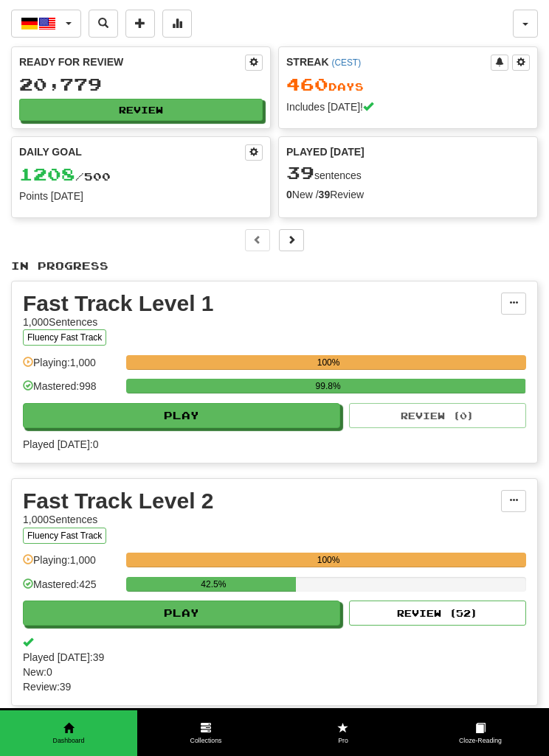  I want to click on div: sentences, so click(407, 173).